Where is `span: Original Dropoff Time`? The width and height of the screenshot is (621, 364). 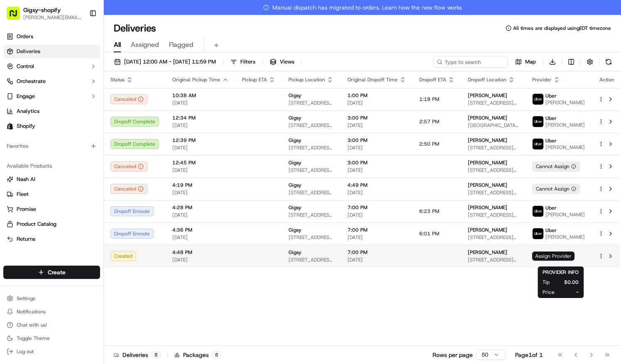
span: Original Dropoff Time is located at coordinates (372, 80).